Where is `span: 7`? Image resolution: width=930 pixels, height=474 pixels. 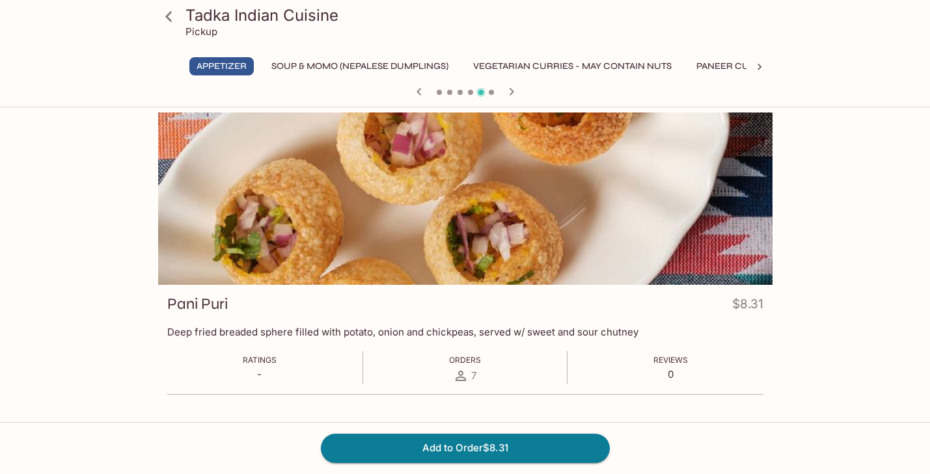 span: 7 is located at coordinates (474, 375).